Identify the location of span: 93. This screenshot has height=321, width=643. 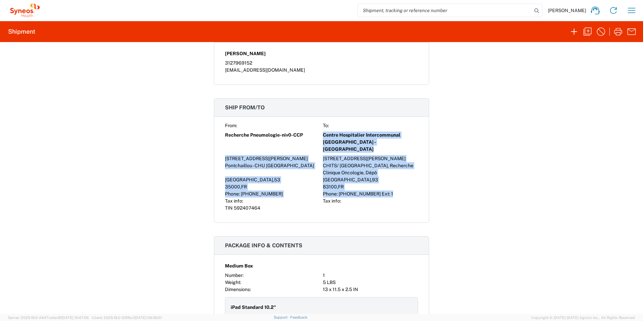
(375, 180).